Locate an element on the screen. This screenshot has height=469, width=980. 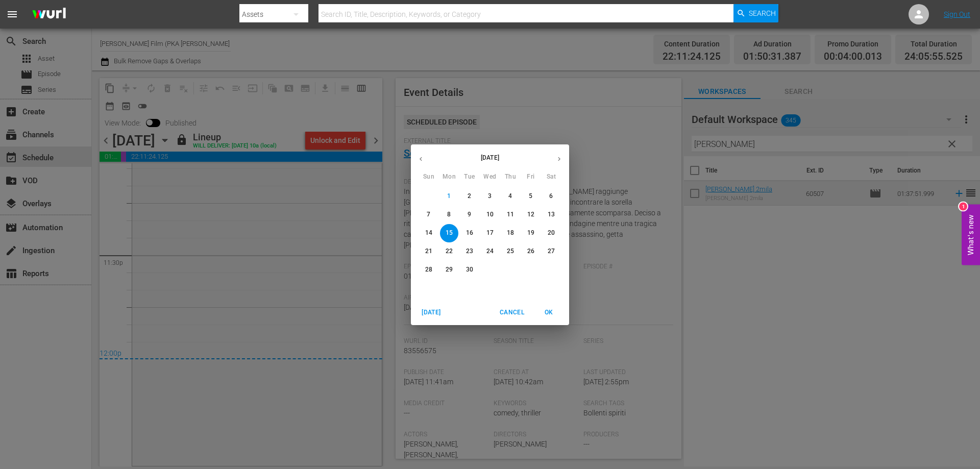
button: 30 is located at coordinates (469, 269).